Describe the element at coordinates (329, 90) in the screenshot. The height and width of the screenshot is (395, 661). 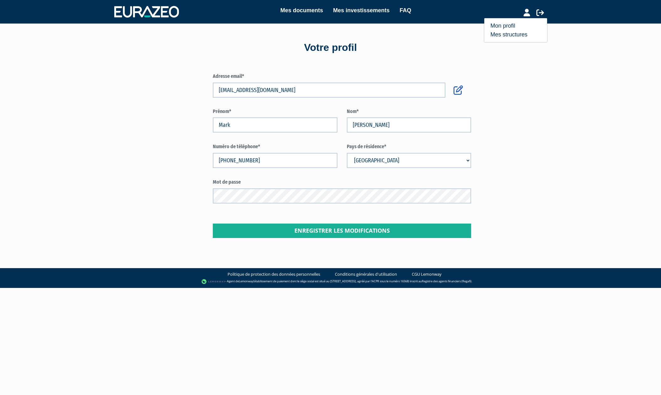
I see `input: Adresse email` at that location.